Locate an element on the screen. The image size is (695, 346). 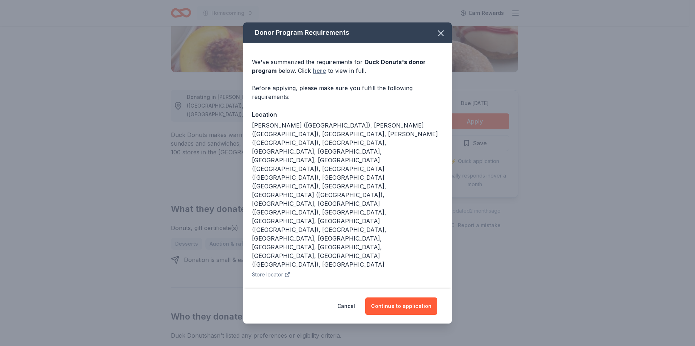
button: Cancel is located at coordinates (346, 306).